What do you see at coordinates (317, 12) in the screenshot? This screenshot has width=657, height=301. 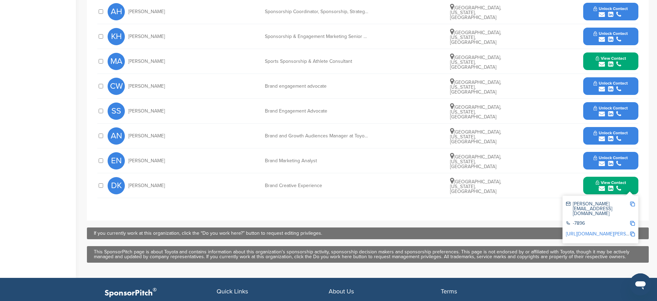 I see `div: Sponsorship Coordinator, Sponsorship, Strategy and Production` at bounding box center [317, 12].